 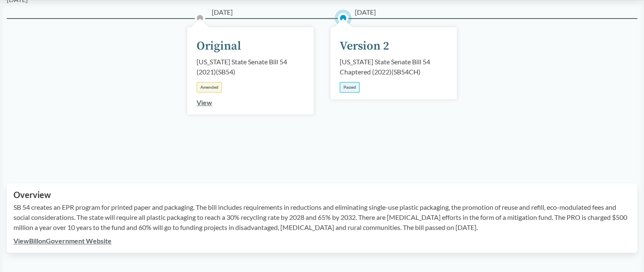 I want to click on h2: Overview, so click(x=322, y=195).